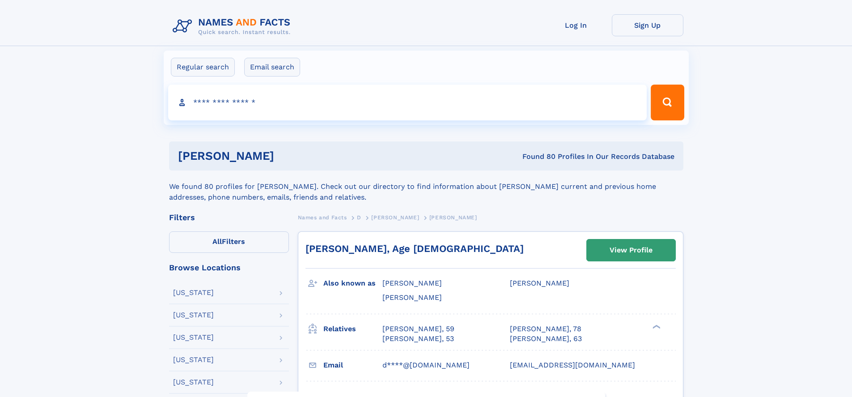 This screenshot has height=397, width=852. What do you see at coordinates (353, 365) in the screenshot?
I see `h3: Email` at bounding box center [353, 365].